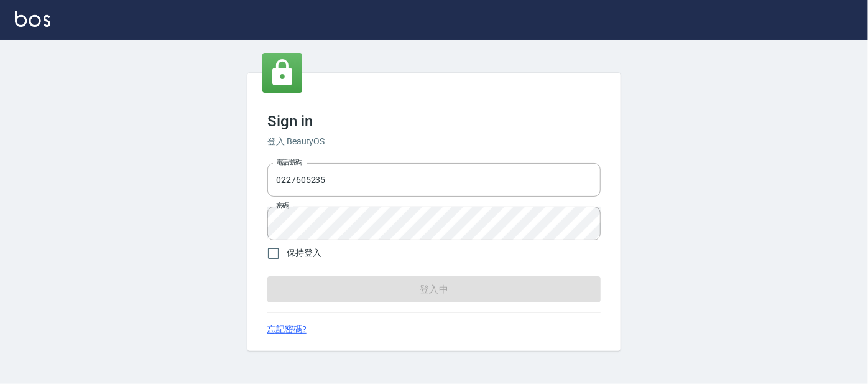  Describe the element at coordinates (434, 121) in the screenshot. I see `h3: Sign in` at that location.